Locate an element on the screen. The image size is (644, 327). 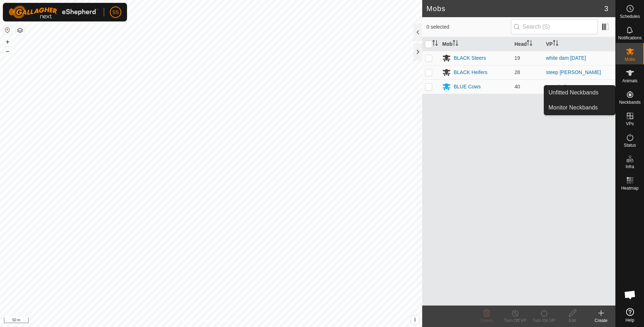
a: magpie 2 is located at coordinates (556, 87).